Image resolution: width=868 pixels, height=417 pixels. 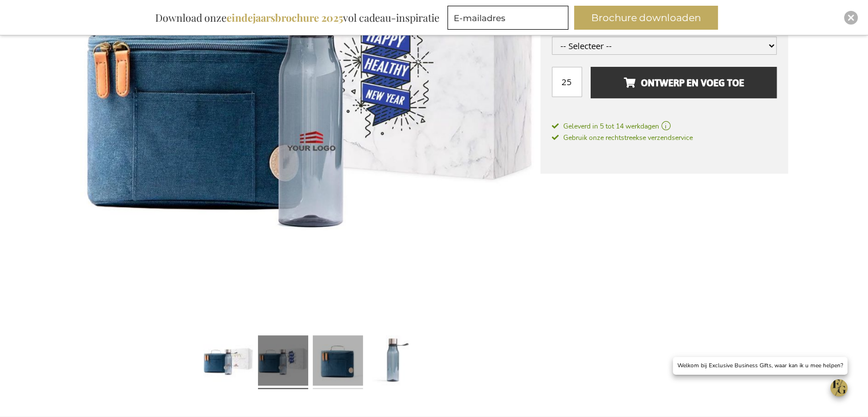 What do you see at coordinates (664, 126) in the screenshot?
I see `span: Geleverd in 5 tot 14 werkdagen` at bounding box center [664, 126].